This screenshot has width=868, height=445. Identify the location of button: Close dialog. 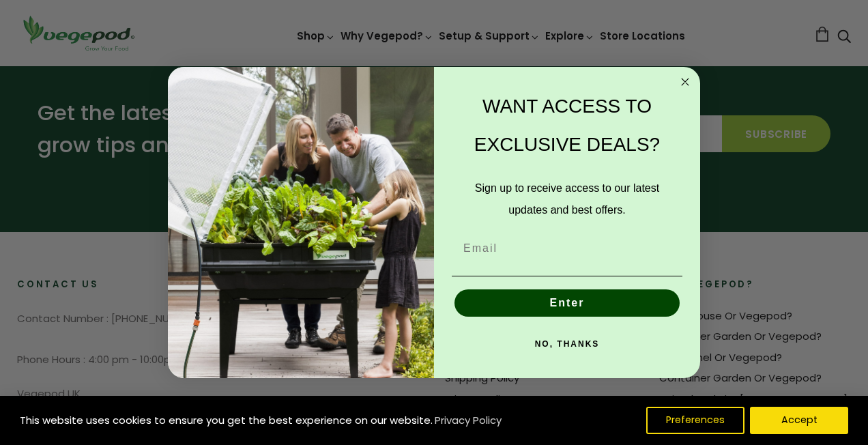
(685, 82).